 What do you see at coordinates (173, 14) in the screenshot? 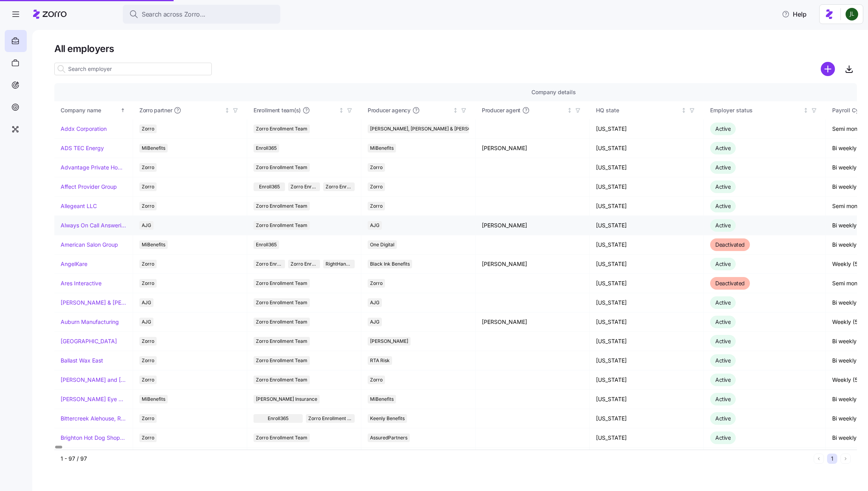
I see `span: Search across Zorro...` at bounding box center [173, 14].